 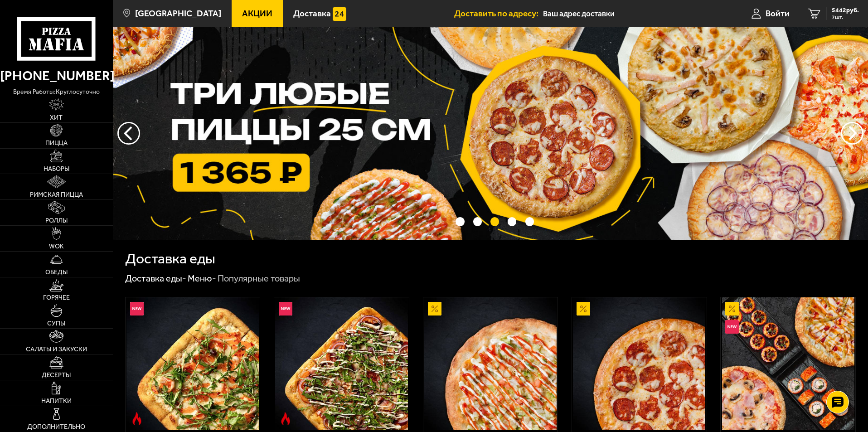 What do you see at coordinates (155, 278) in the screenshot?
I see `a: Доставка еды-` at bounding box center [155, 278].